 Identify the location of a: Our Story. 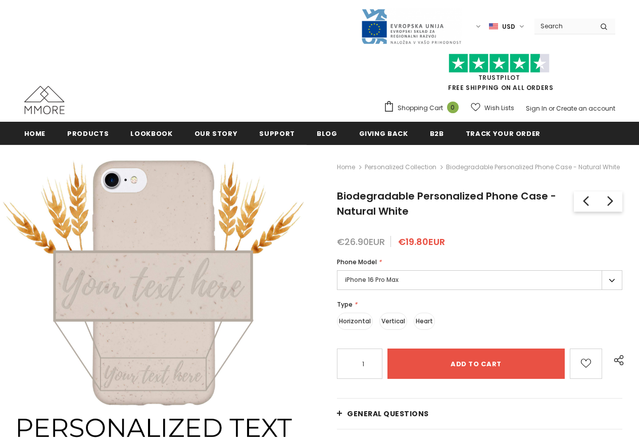
(216, 133).